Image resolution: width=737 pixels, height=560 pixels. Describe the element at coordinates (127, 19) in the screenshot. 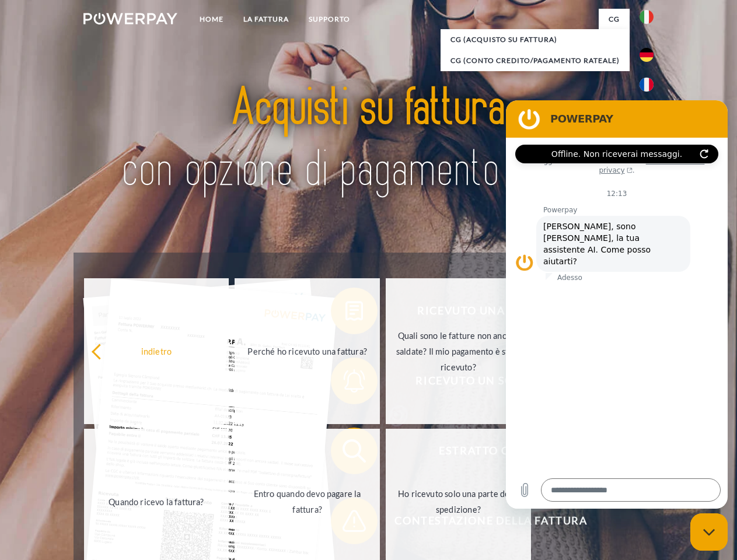

I see `h2: POWERPAY` at that location.